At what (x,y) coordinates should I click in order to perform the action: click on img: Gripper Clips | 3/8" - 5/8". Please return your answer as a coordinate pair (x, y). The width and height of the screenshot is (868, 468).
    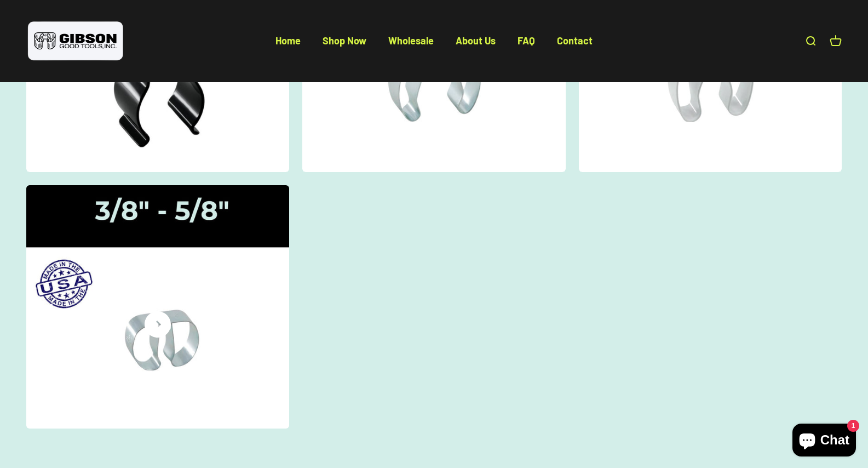
    Looking at the image, I should click on (158, 307).